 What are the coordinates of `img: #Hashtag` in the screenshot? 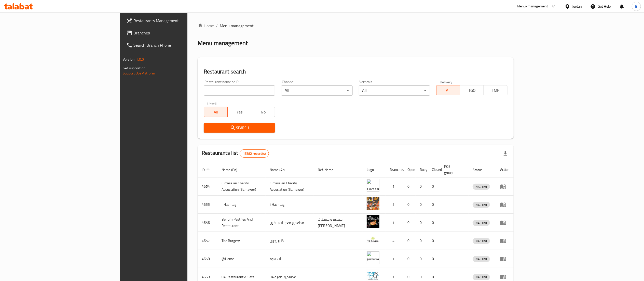 It's located at (373, 204).